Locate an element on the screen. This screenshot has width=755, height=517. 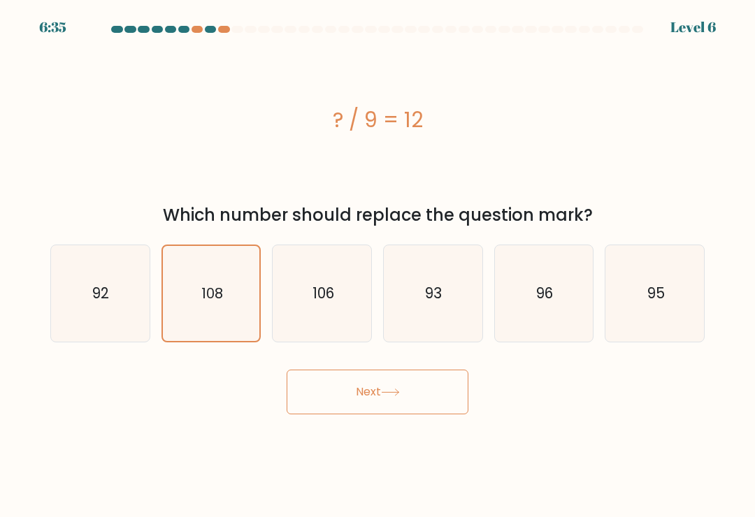
text: 93 is located at coordinates (434, 293).